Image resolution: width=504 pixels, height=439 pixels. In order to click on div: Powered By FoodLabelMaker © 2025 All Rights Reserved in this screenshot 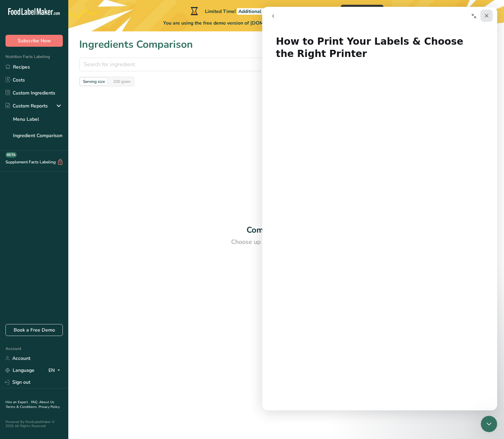, I will do `click(34, 424)`.